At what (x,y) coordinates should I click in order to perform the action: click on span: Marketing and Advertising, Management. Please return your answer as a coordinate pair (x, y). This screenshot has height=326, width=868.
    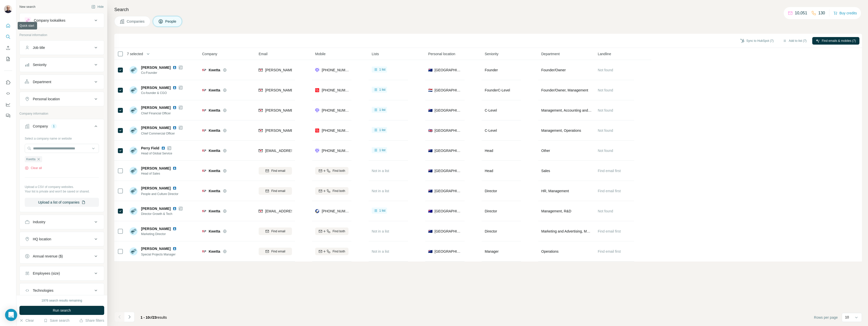
    Looking at the image, I should click on (566, 232).